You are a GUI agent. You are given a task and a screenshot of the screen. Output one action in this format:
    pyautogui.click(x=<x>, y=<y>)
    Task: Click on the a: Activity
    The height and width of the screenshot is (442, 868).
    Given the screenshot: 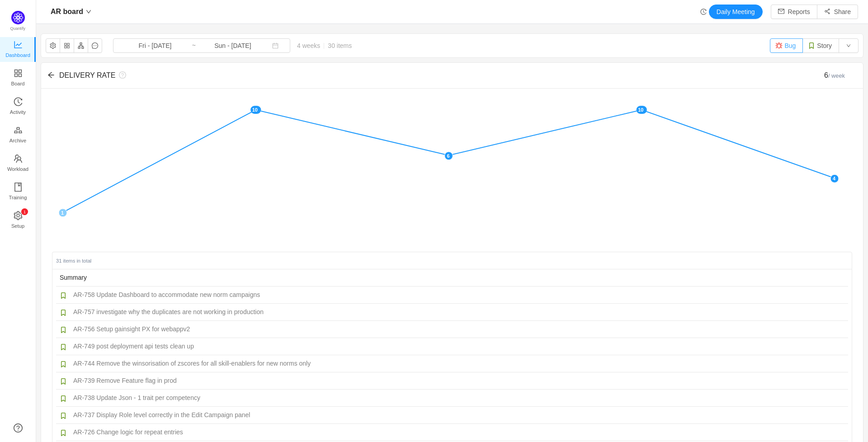 What is the action you would take?
    pyautogui.click(x=18, y=107)
    